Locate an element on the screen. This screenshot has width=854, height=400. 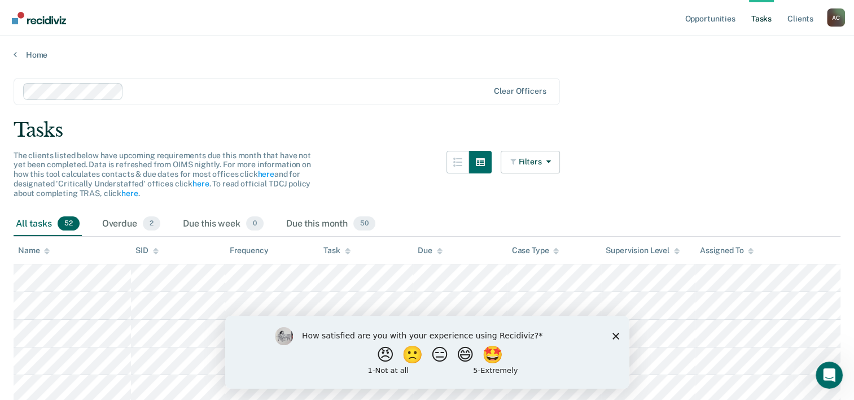
span: 2 is located at coordinates (151, 223).